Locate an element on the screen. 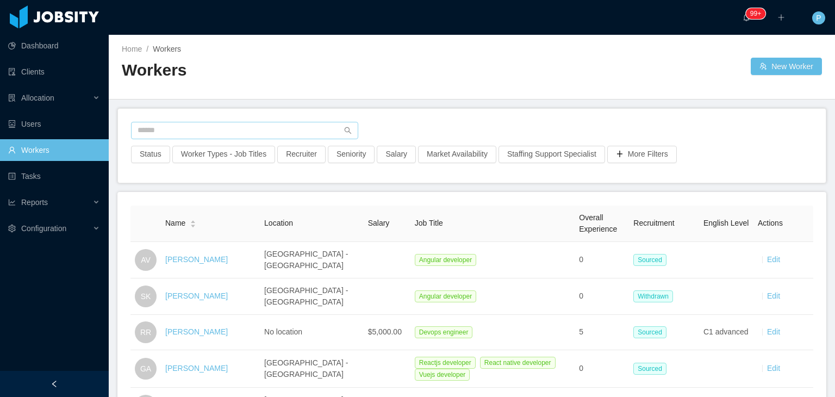 The height and width of the screenshot is (397, 835). span: Recruitment is located at coordinates (654, 223).